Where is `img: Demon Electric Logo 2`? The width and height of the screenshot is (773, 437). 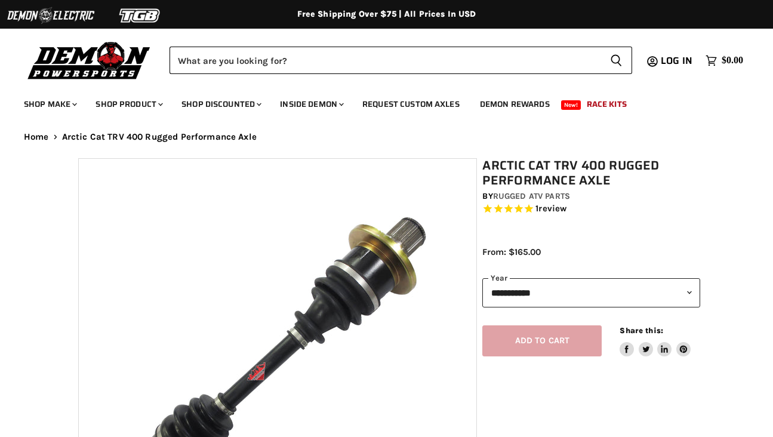
img: Demon Electric Logo 2 is located at coordinates (51, 16).